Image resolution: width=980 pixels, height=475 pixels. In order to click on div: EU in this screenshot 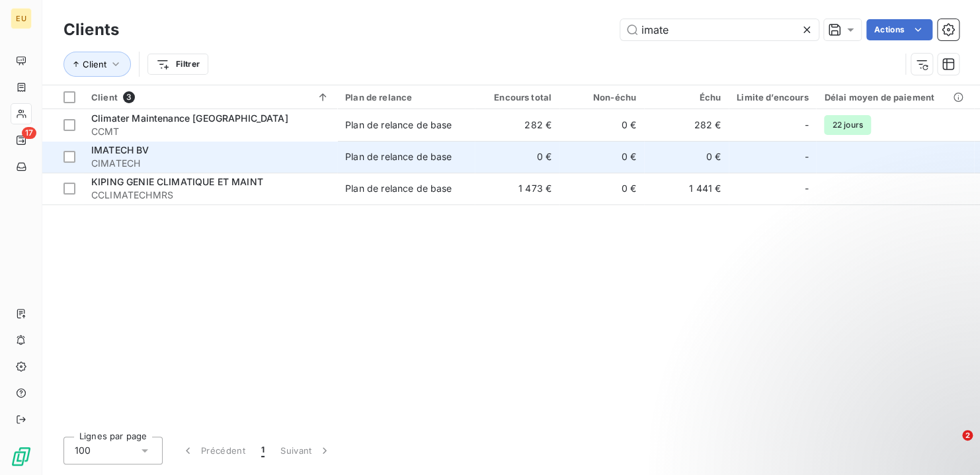, I will do `click(21, 19)`.